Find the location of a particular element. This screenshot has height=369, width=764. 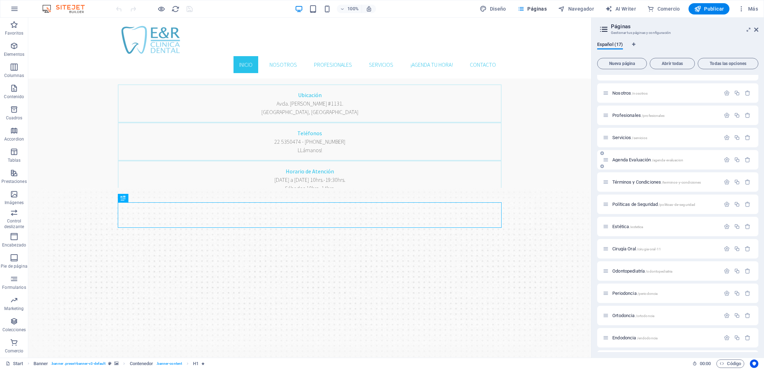

span: Comercio is located at coordinates (663, 9).